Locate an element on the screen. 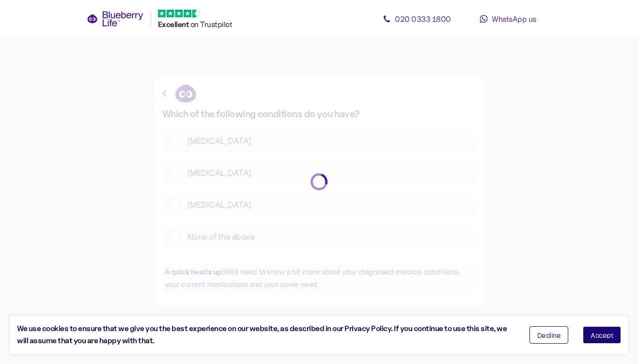  a: WhatsApp us is located at coordinates (508, 19).